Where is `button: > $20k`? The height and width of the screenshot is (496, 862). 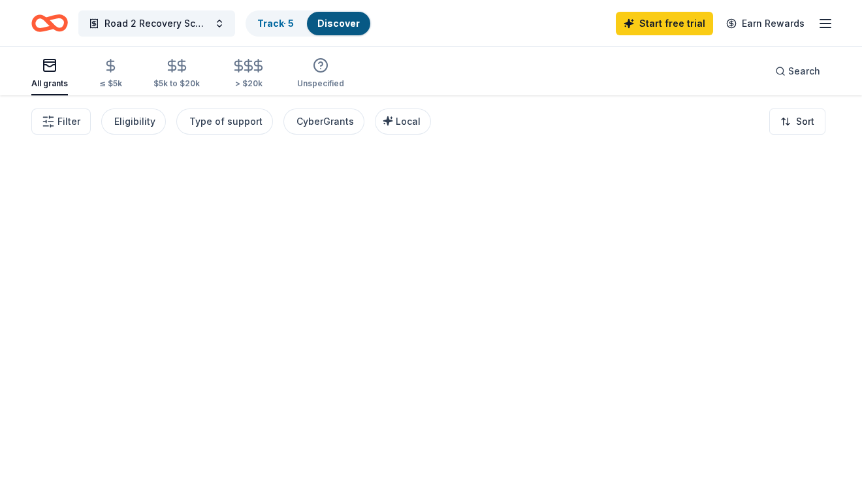 button: > $20k is located at coordinates (248, 74).